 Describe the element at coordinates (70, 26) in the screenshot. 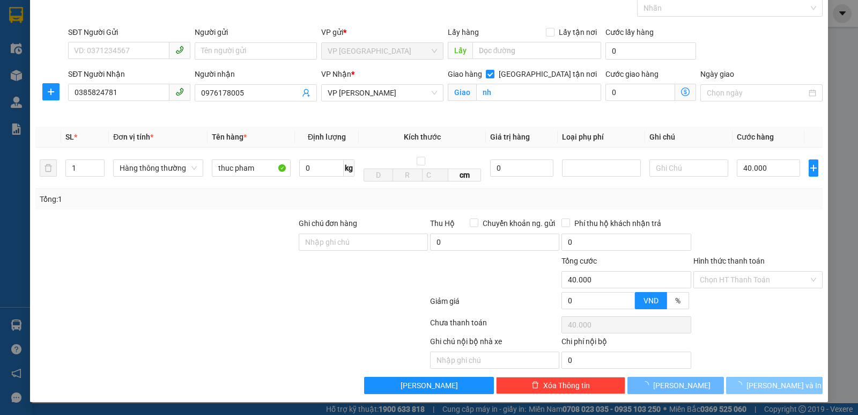

I see `strong: CHUYỂN PHÁT NHANH AN PHÚ QUÝ` at that location.